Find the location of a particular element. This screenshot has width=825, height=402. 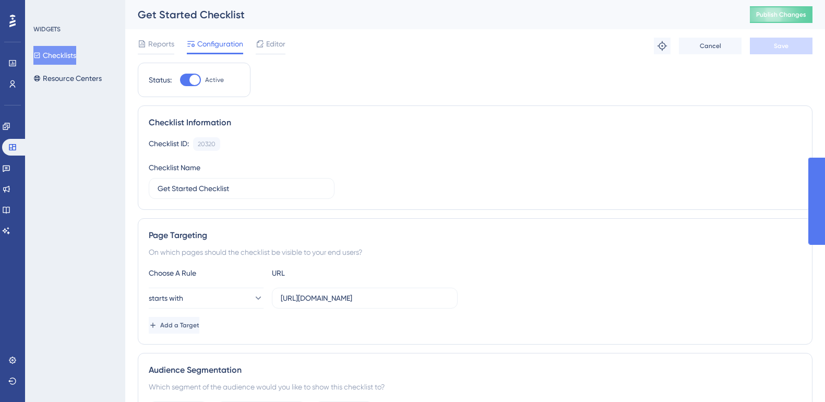

input: Type your Checklist name is located at coordinates (242, 188).